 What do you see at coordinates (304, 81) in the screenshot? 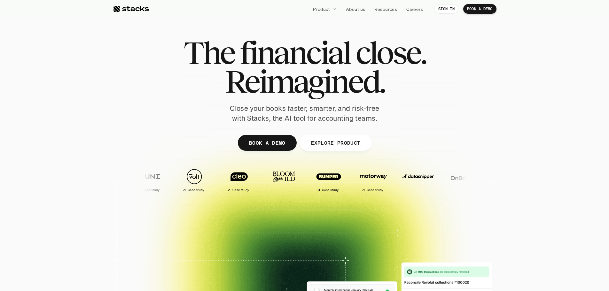
I see `span: Reimagined.` at bounding box center [304, 81].